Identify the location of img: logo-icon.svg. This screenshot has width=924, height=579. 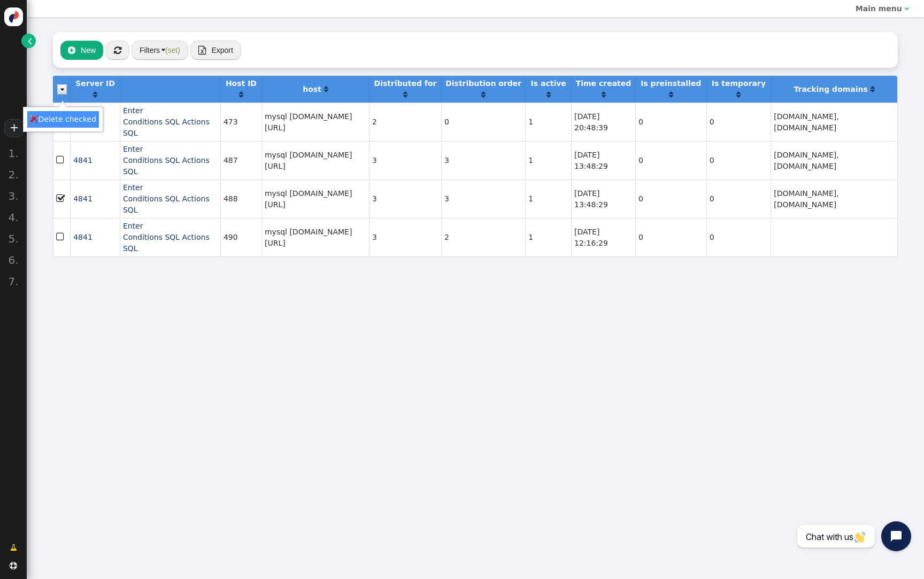
(13, 17).